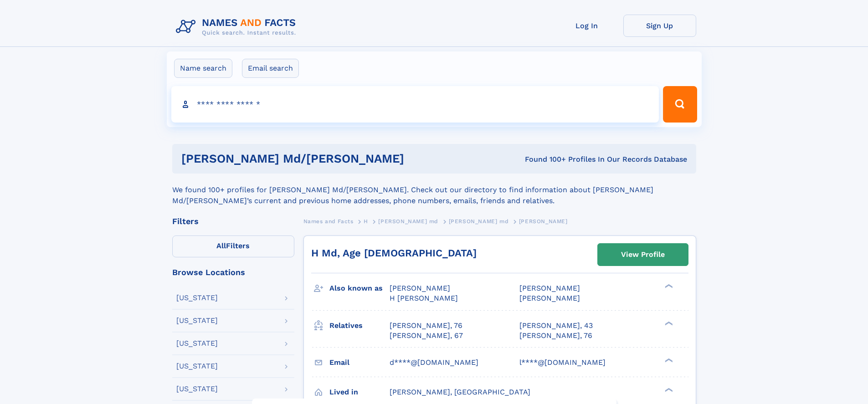  I want to click on button: Search Button, so click(680, 104).